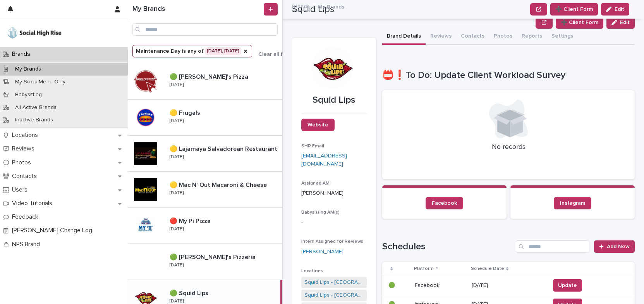  I want to click on button: ➕ Client Form, so click(579, 23).